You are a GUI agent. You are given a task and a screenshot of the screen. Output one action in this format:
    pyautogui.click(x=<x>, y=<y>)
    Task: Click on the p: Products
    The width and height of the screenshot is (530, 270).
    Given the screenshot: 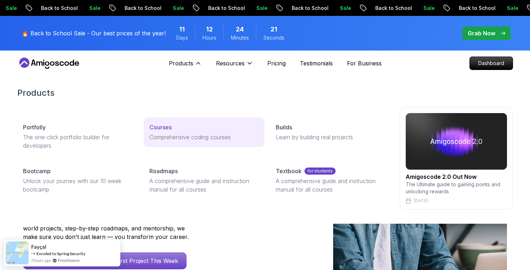 What is the action you would take?
    pyautogui.click(x=181, y=63)
    